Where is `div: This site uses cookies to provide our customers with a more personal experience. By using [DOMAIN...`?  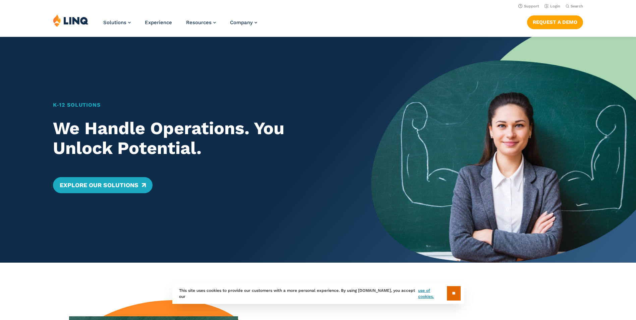
div: This site uses cookies to provide our customers with a more personal experience. By using [DOMAIN... is located at coordinates (318, 293).